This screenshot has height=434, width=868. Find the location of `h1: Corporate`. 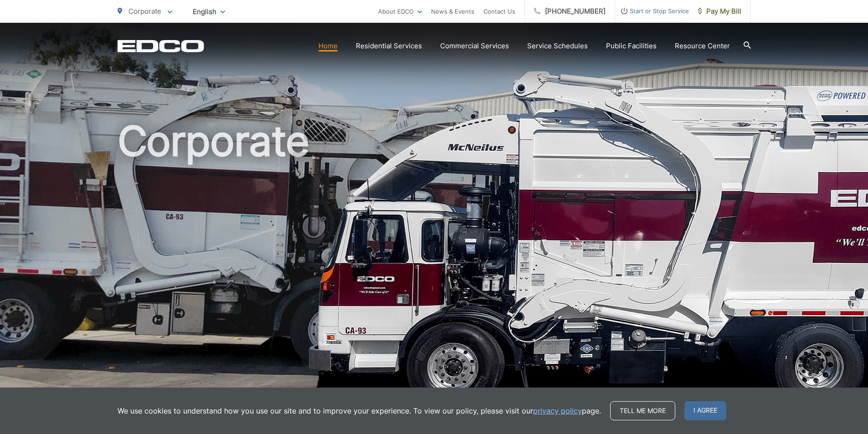

h1: Corporate is located at coordinates (434, 262).